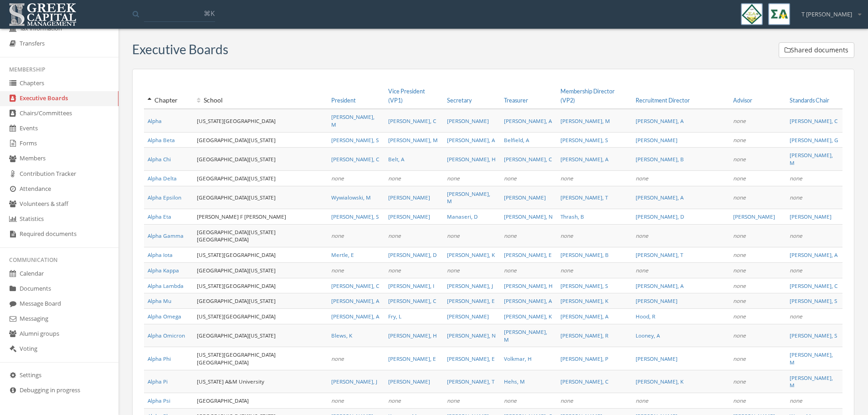  What do you see at coordinates (163, 178) in the screenshot?
I see `a: Alpha Delta` at bounding box center [163, 178].